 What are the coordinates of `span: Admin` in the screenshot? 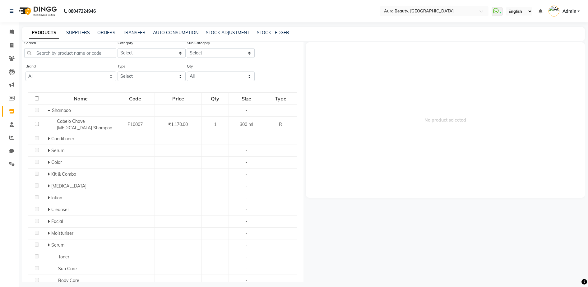 It's located at (570, 11).